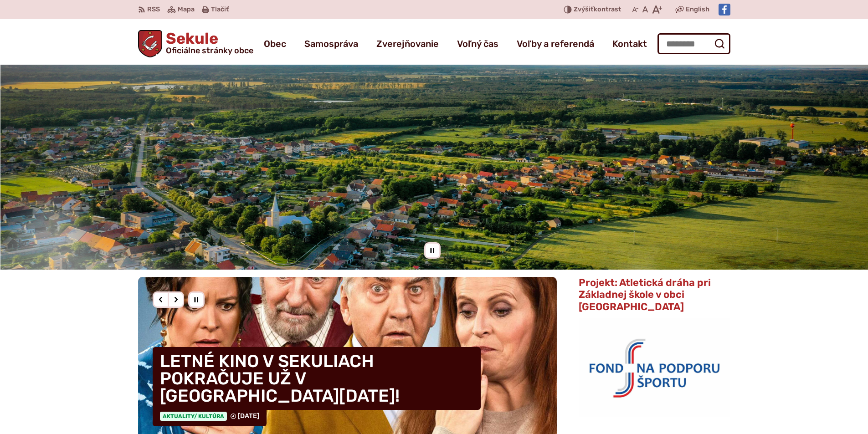 The image size is (868, 434). What do you see at coordinates (407, 44) in the screenshot?
I see `a: Zverejňovanie` at bounding box center [407, 44].